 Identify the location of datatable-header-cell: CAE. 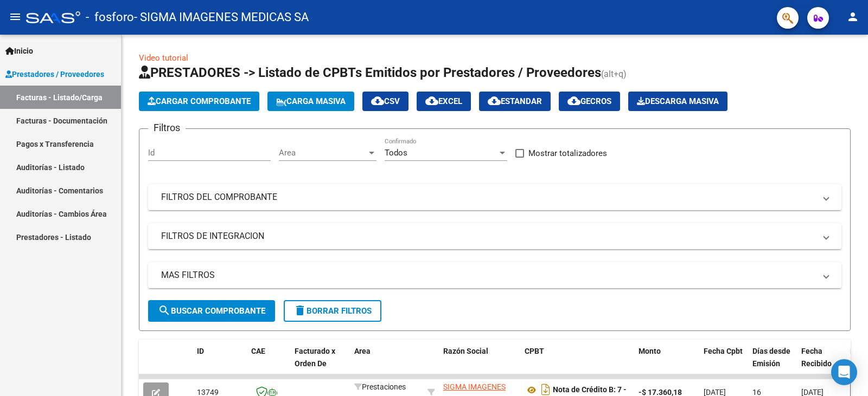
(268, 364).